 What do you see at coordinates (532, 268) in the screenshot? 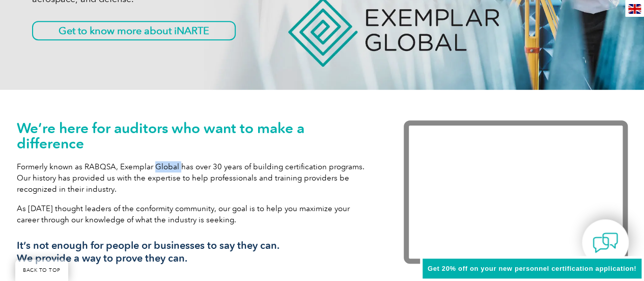
I see `span: Get 20% off on your new personnel certification application!` at bounding box center [532, 268].